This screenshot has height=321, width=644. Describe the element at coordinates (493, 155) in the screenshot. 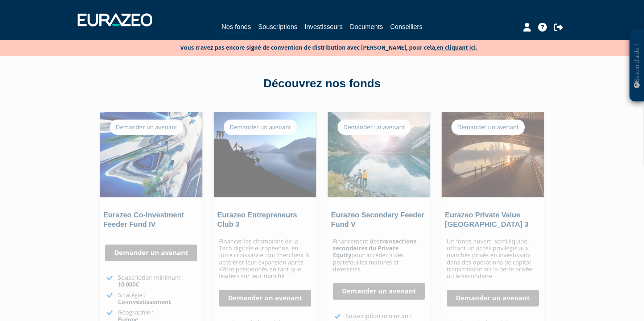

I see `img: Eurazeo Private Value Europe 3` at that location.